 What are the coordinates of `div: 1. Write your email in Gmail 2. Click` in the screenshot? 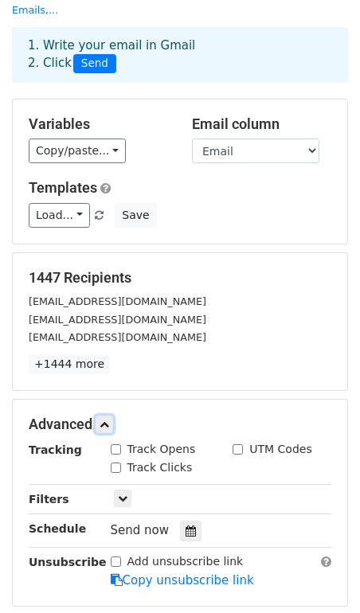 It's located at (180, 55).